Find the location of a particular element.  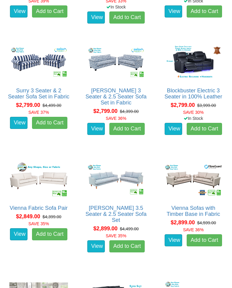

span: $2,849.00 is located at coordinates (28, 216).